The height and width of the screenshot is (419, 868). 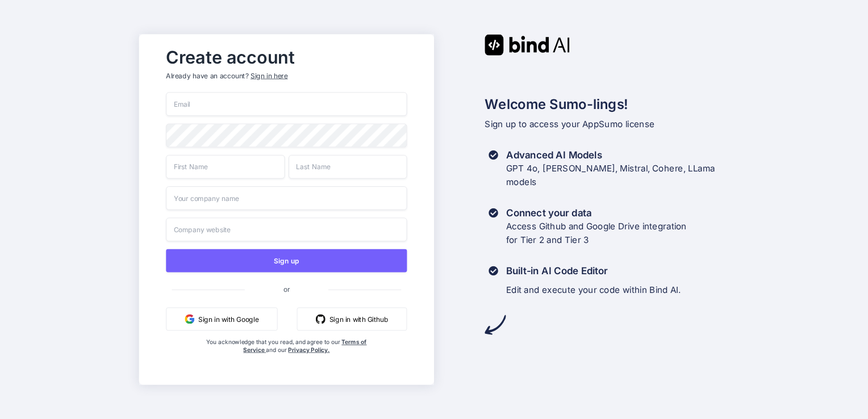 What do you see at coordinates (286, 346) in the screenshot?
I see `font: You acknowledge that you read, and agree to our and our` at bounding box center [286, 346].